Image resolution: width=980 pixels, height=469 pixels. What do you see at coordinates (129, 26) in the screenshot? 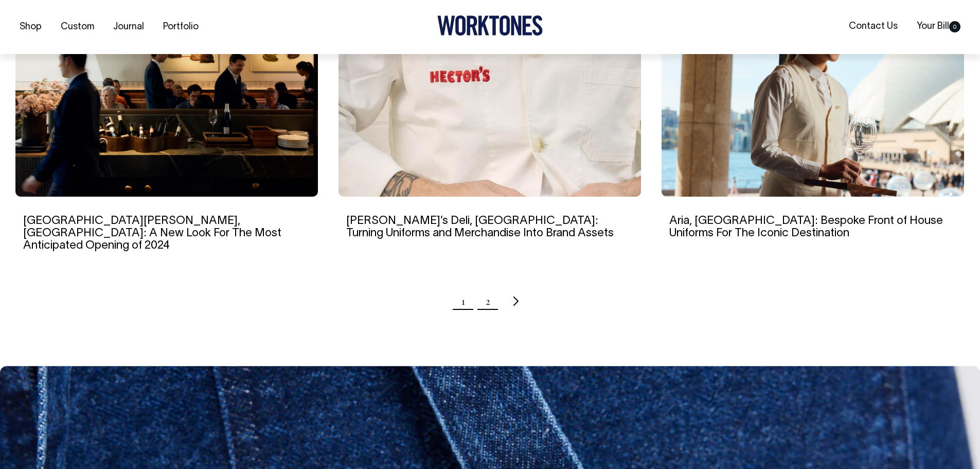
I see `a: Journal` at bounding box center [129, 26].